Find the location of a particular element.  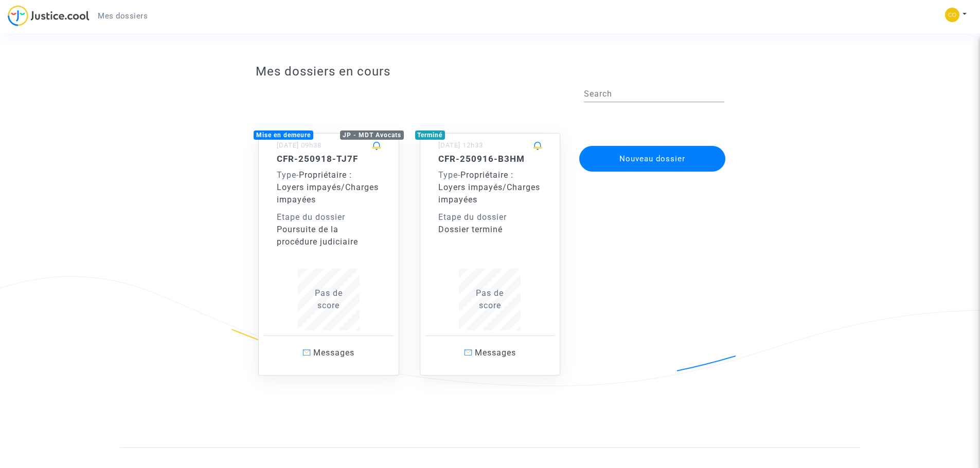

h5: CFR-250918-TJ7F is located at coordinates (329, 159).